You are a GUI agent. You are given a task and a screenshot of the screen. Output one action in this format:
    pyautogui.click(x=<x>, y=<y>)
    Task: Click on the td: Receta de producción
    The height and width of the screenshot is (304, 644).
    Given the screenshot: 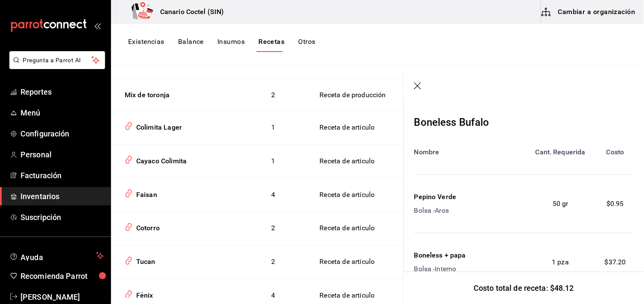 What is the action you would take?
    pyautogui.click(x=357, y=96)
    